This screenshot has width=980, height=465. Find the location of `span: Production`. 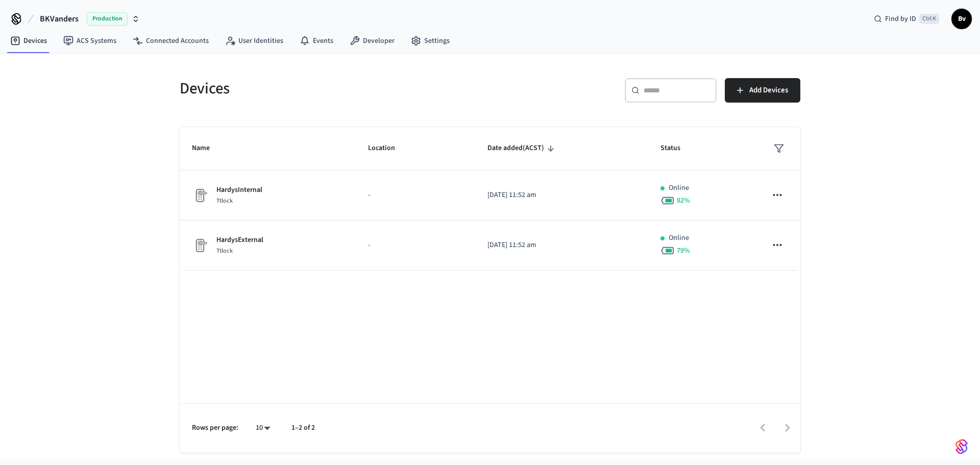

span: Production is located at coordinates (107, 19).